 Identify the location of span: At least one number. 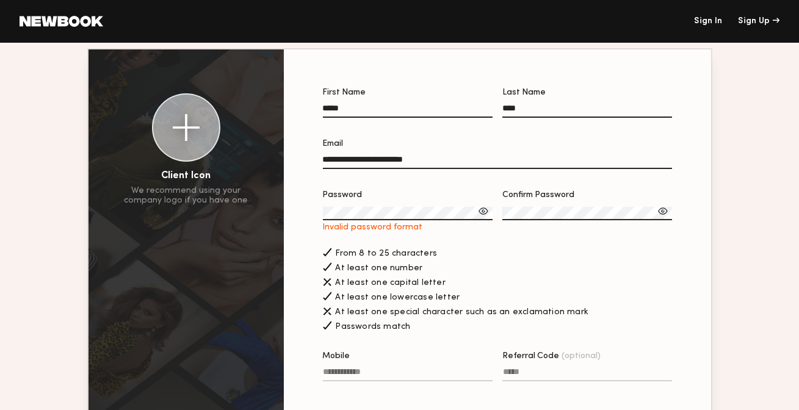
(379, 269).